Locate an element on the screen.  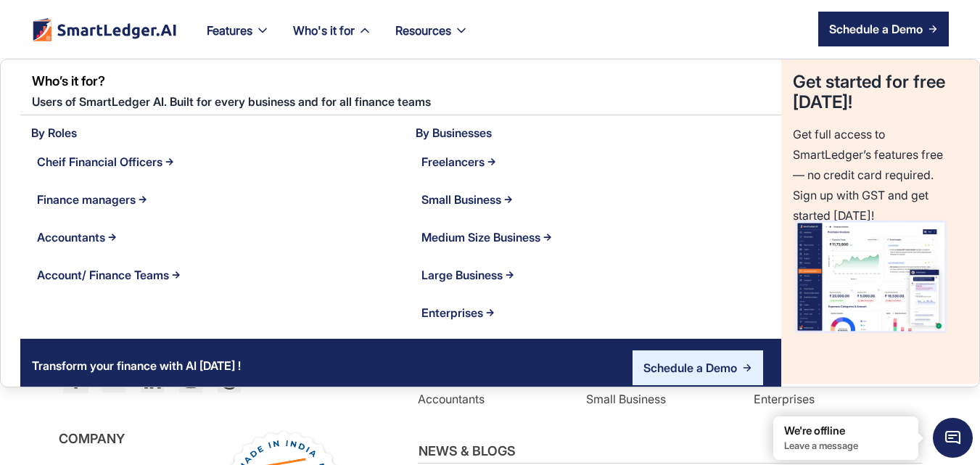
a: Large Business is located at coordinates (599, 275).